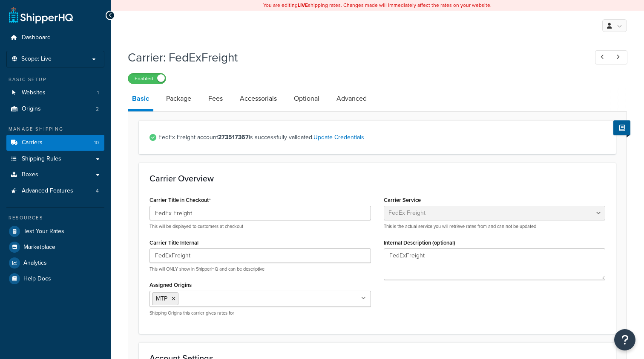  I want to click on textarea: FedExFreight, so click(494, 264).